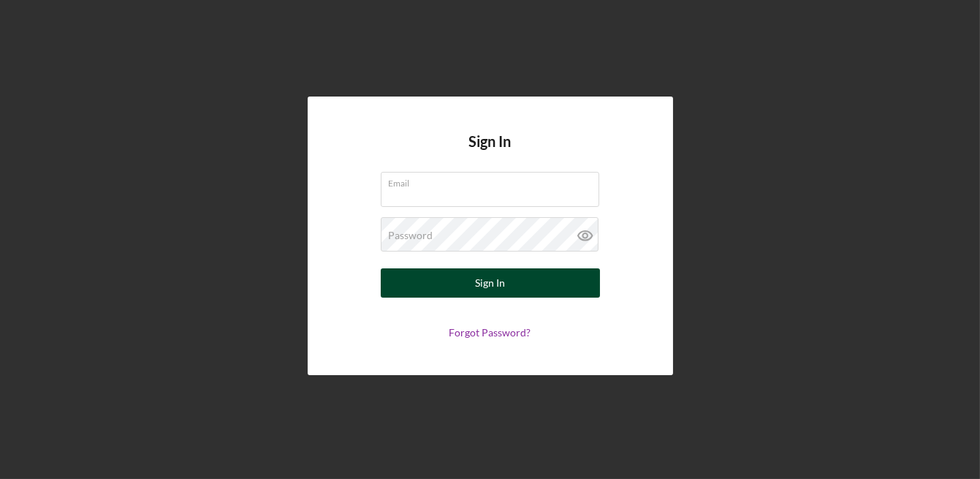 This screenshot has height=479, width=980. What do you see at coordinates (490, 283) in the screenshot?
I see `div: Sign In` at bounding box center [490, 283].